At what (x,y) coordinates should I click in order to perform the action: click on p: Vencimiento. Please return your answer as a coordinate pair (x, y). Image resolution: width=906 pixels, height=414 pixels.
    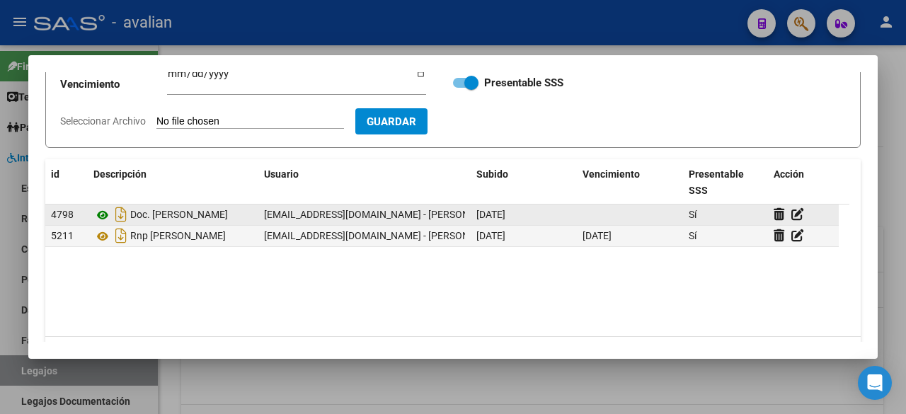
    Looking at the image, I should click on (113, 84).